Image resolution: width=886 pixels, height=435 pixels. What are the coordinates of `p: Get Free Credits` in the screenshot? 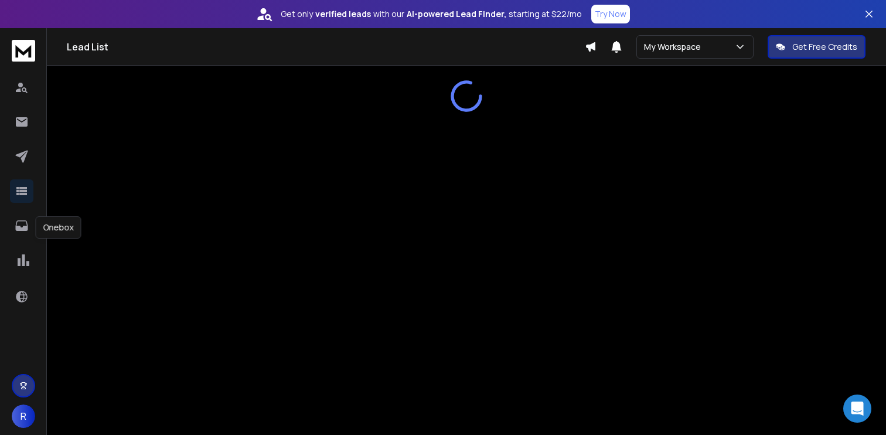 It's located at (825, 47).